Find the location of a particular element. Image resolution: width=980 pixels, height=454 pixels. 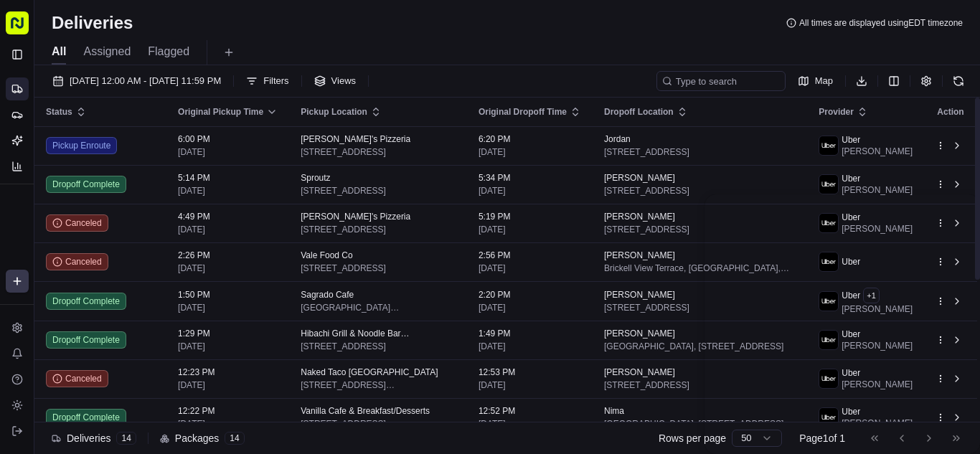

span: All is located at coordinates (59, 52).